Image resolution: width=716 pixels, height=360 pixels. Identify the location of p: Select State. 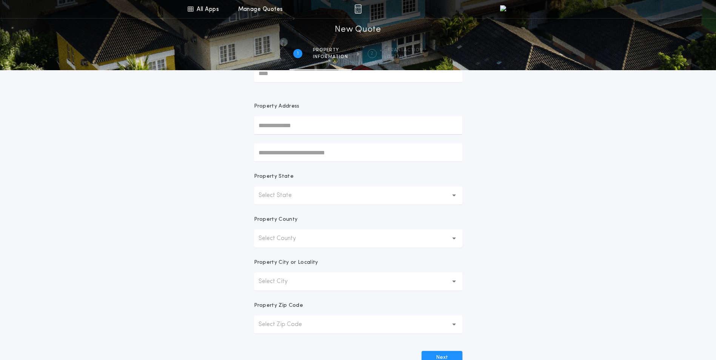
(281, 196).